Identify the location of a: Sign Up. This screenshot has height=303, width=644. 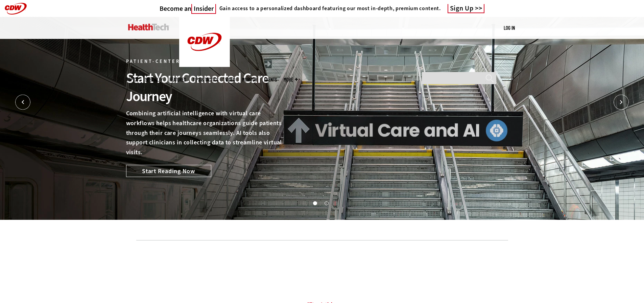
(466, 8).